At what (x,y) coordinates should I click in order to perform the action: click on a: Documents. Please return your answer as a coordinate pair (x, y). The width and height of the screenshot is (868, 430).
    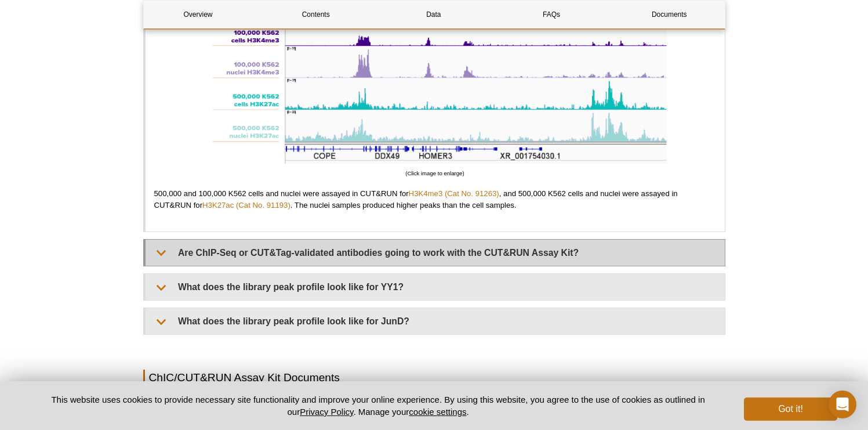
    Looking at the image, I should click on (669, 15).